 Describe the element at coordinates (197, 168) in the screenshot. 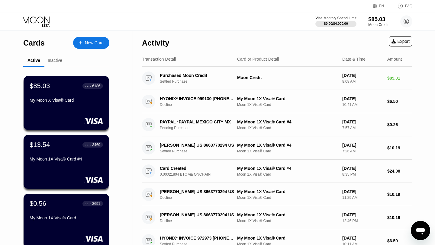

I see `div: Card Created` at that location.